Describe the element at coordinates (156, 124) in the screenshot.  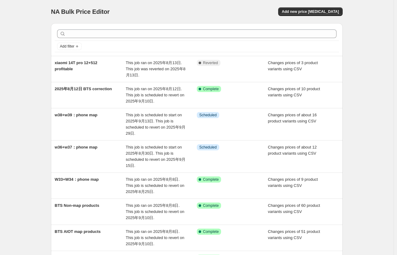
I see `span: This job is scheduled to start on 2025年9月13日. This job is scheduled to revert on 2025年9月29日.` at that location.